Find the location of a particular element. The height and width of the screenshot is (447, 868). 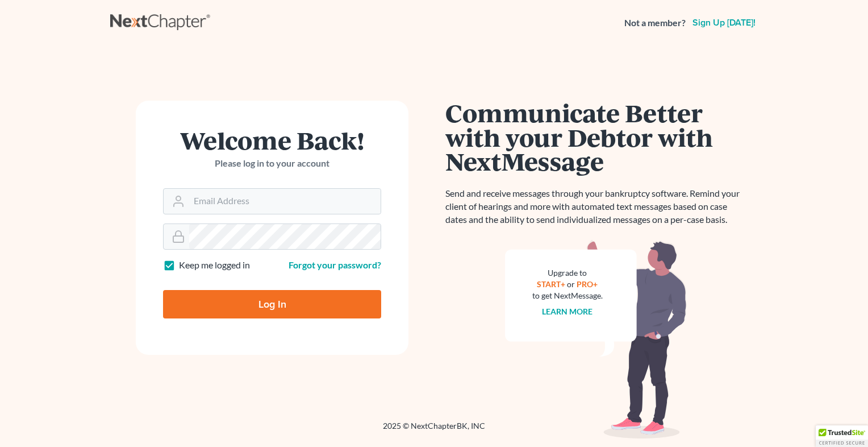

img: nextmessage_bg-59042aed3d76b12b5cd301f8e5b87938c9018125f34e5fa2b7a6b67550977c72.svg is located at coordinates (595, 339).